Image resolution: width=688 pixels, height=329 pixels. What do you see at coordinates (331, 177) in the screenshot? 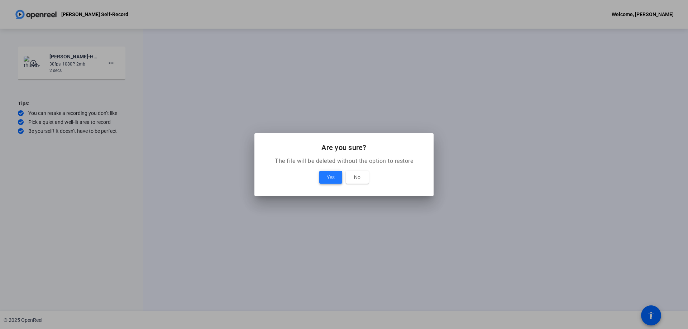
I see `button: Yes` at bounding box center [331, 177].